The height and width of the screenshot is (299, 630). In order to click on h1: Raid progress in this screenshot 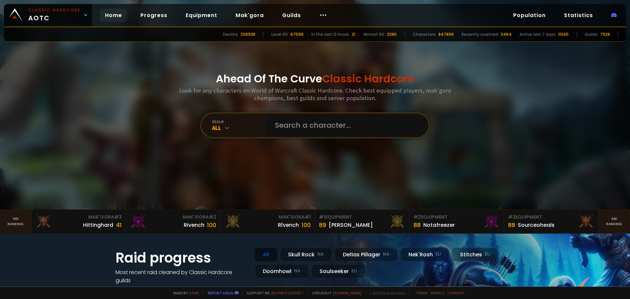, I will do `click(181, 258)`.